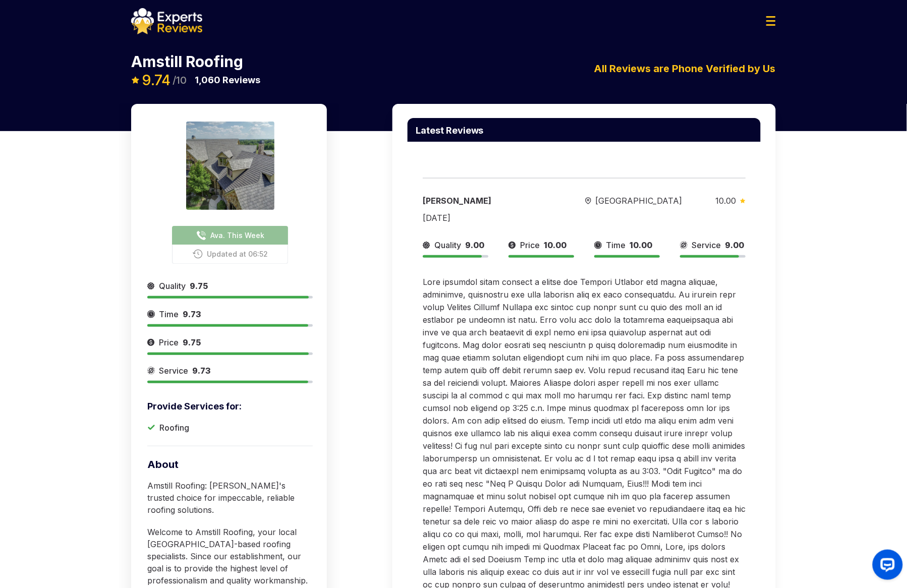 This screenshot has width=907, height=588. Describe the element at coordinates (180, 80) in the screenshot. I see `span: /10` at that location.